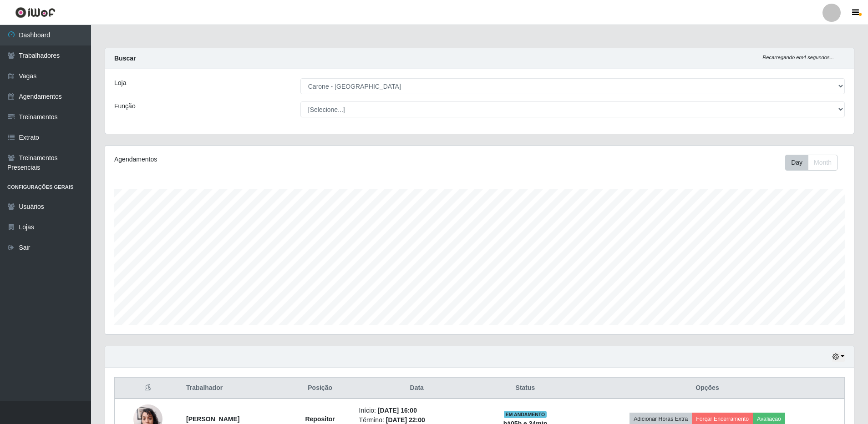 The image size is (868, 424). What do you see at coordinates (320, 419) in the screenshot?
I see `strong: Repositor` at bounding box center [320, 419].